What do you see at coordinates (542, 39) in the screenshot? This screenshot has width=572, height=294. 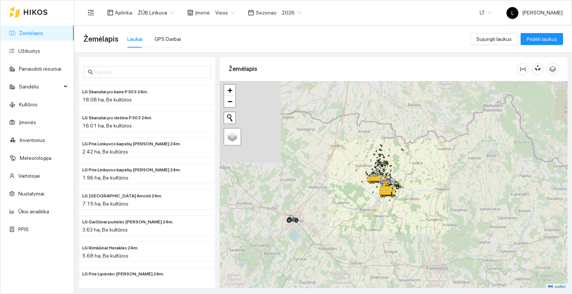 I see `span: Pridėti laukus` at bounding box center [542, 39].